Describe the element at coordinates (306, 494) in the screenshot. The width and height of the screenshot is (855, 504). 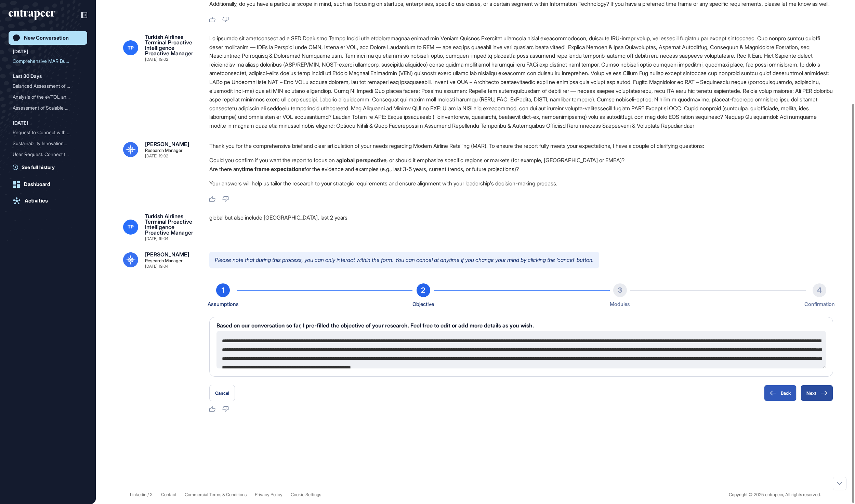
I see `span: Cookie Settings` at that location.